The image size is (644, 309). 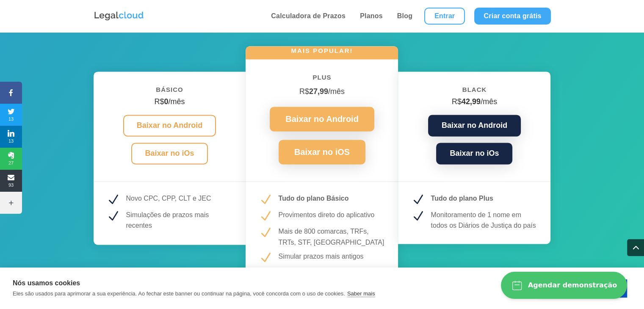 I want to click on span: R$ /mês, so click(x=322, y=91).